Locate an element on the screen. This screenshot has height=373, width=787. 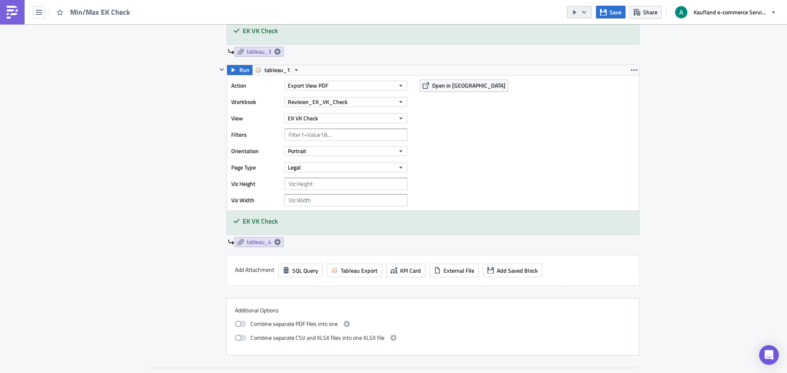
input: Viz Height is located at coordinates (346, 184).